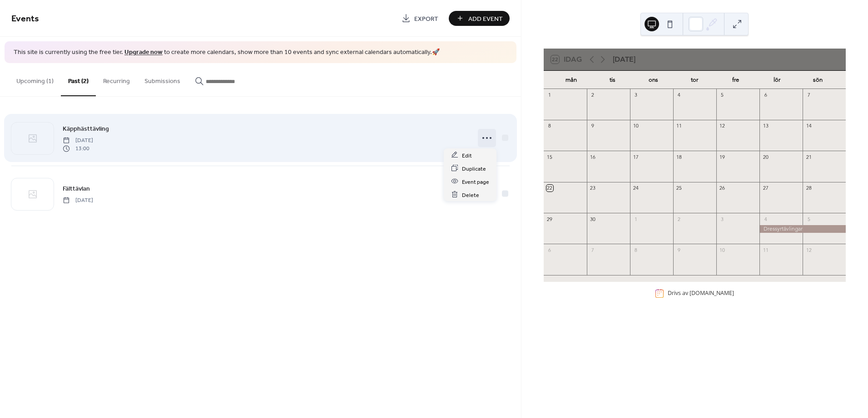  What do you see at coordinates (765, 157) in the screenshot?
I see `div: 20` at bounding box center [765, 157].